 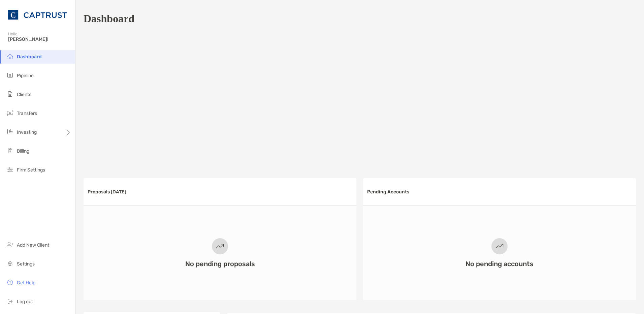 I want to click on img: investing icon, so click(x=10, y=132).